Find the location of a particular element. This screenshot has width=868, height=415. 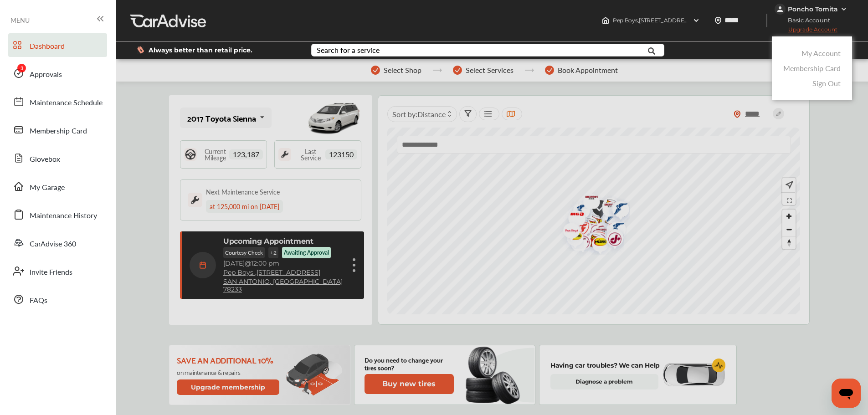

span: Glovebox is located at coordinates (45, 160).